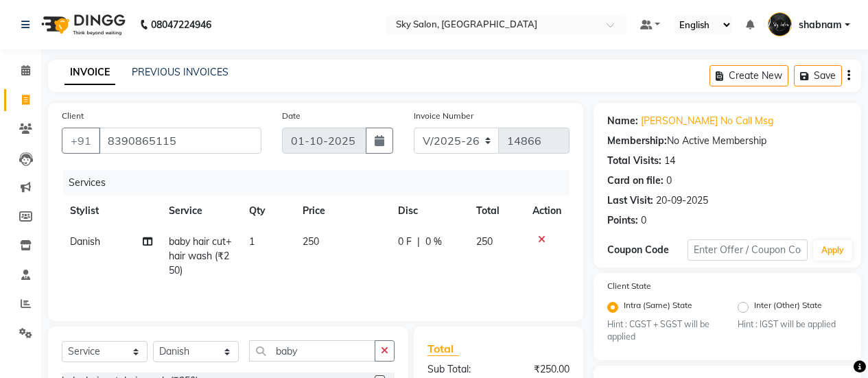 The height and width of the screenshot is (378, 868). I want to click on label: Client State, so click(629, 286).